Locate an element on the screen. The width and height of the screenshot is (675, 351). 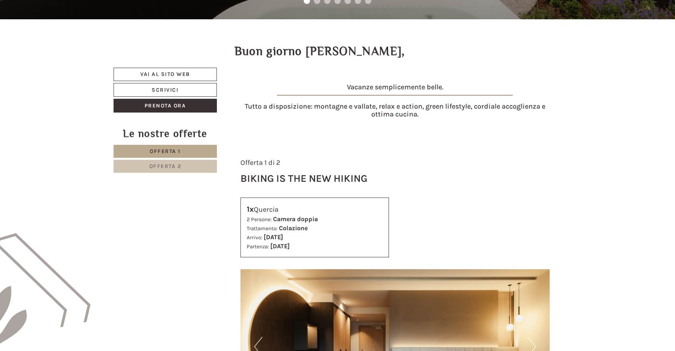
span: Offerta 1 di 2 is located at coordinates (260, 162).